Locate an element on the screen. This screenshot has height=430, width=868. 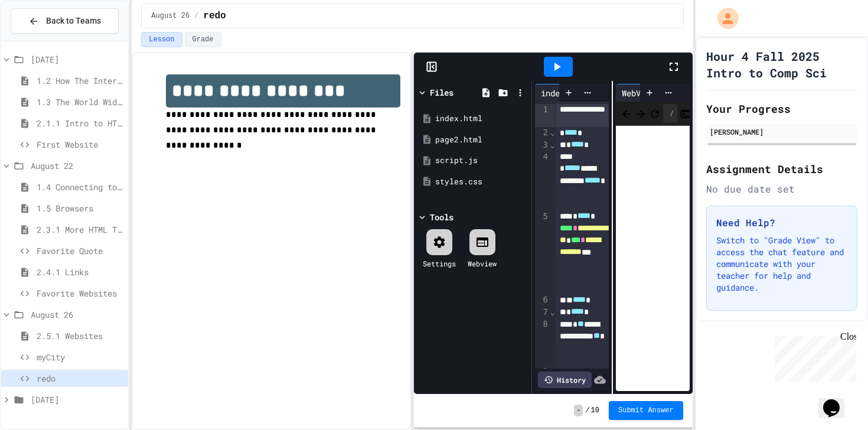
div: 7 is located at coordinates (542, 313).